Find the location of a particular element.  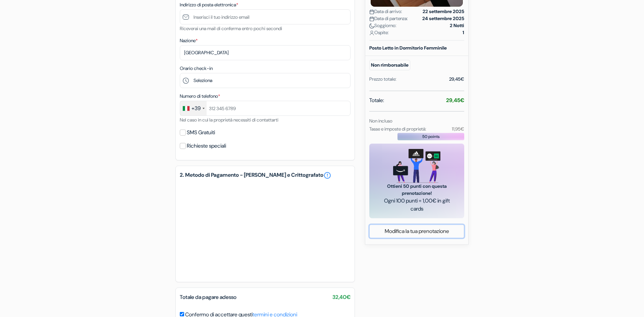

small: Non incluso is located at coordinates (381, 121).